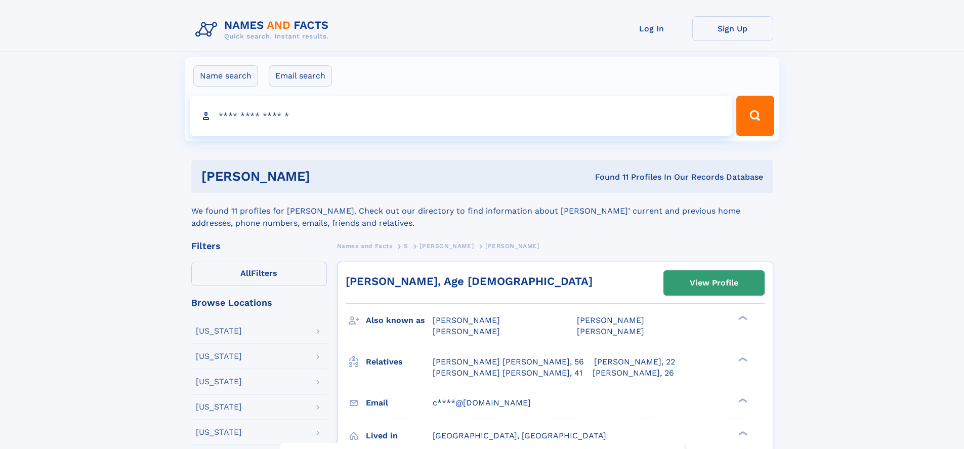  Describe the element at coordinates (399, 403) in the screenshot. I see `h3: Email` at that location.